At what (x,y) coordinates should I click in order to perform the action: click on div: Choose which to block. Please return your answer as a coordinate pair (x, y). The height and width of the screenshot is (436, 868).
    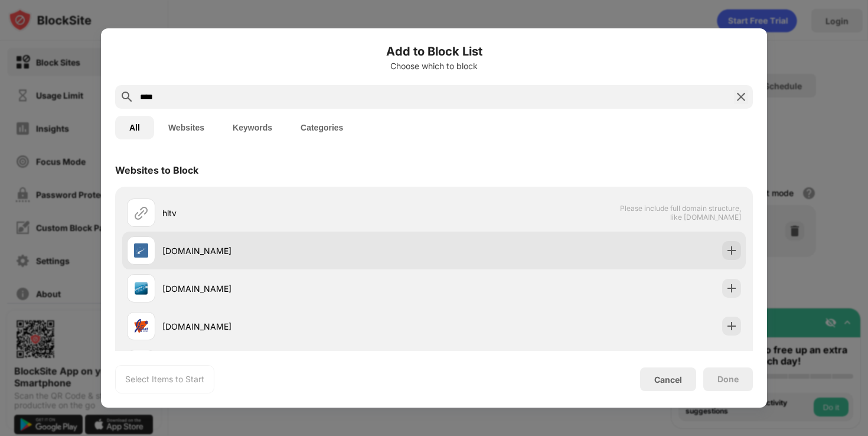
    Looking at the image, I should click on (434, 66).